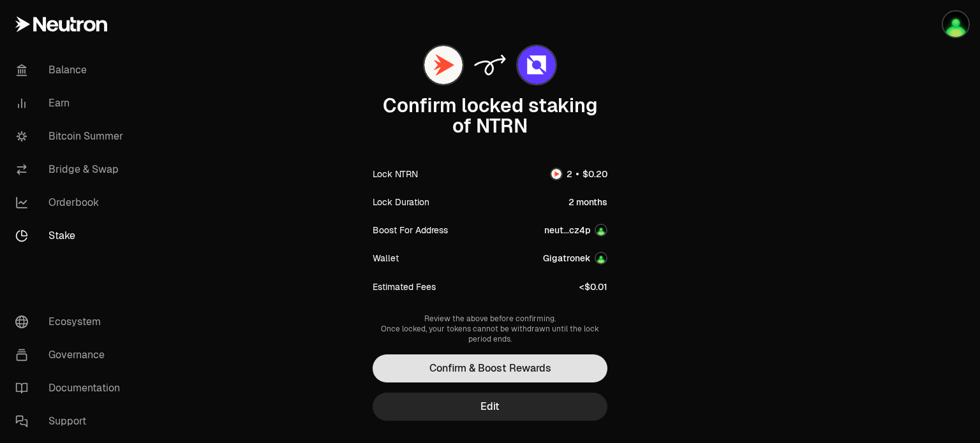 This screenshot has width=980, height=443. Describe the element at coordinates (576, 230) in the screenshot. I see `button: neut...cz4pAccount Image` at that location.